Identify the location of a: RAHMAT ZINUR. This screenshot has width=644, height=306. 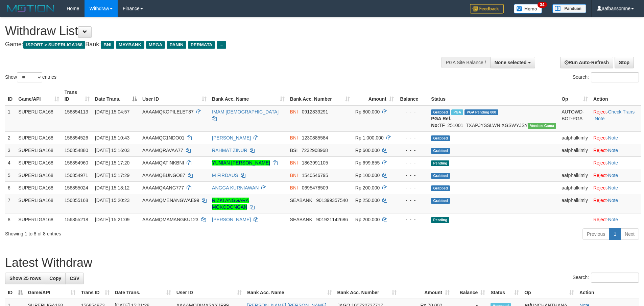
(229, 150).